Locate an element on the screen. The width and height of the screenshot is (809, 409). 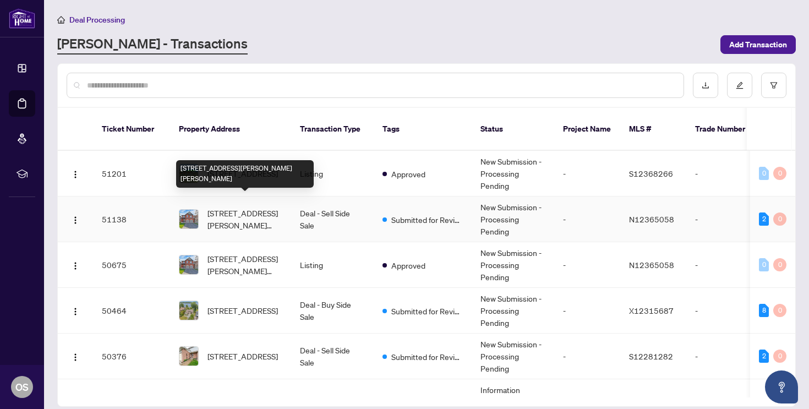
img: logo is located at coordinates (22, 18).